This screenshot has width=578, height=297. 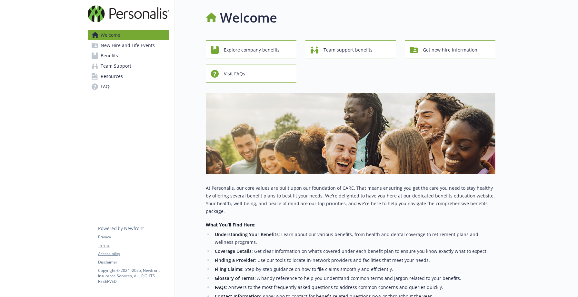 I want to click on li: : Use our tools to locate in-network providers and facilities that meet your needs., so click(x=354, y=260).